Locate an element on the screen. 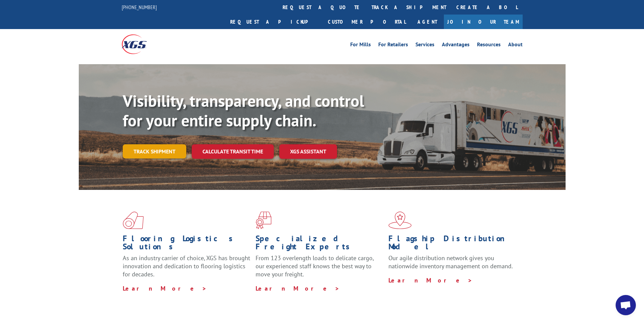 This screenshot has height=322, width=644. img: xgs-icon-total-supply-chain-intelligence-red is located at coordinates (133, 220).